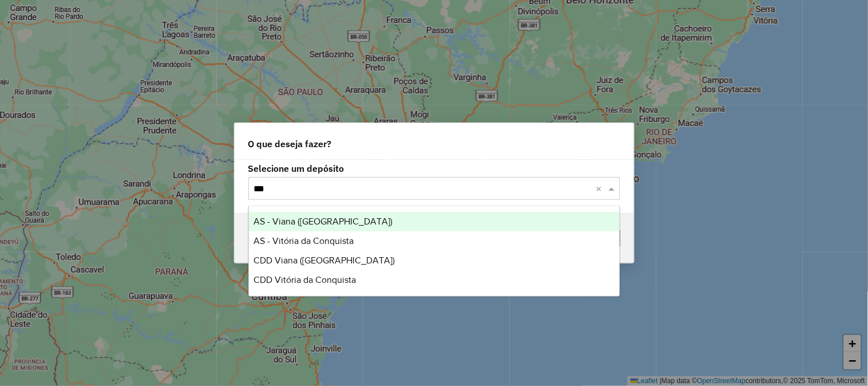  I want to click on label: Selecione um depósito, so click(434, 169).